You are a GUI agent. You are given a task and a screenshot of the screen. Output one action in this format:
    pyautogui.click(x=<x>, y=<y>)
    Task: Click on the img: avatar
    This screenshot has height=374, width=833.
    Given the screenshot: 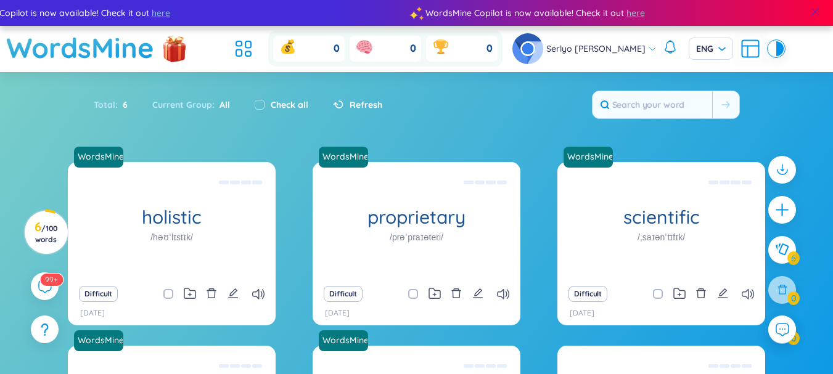 What is the action you would take?
    pyautogui.click(x=528, y=49)
    